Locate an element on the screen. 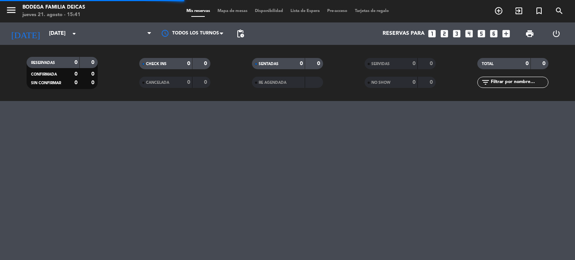 This screenshot has height=260, width=575. span: RESERVADAS is located at coordinates (43, 63).